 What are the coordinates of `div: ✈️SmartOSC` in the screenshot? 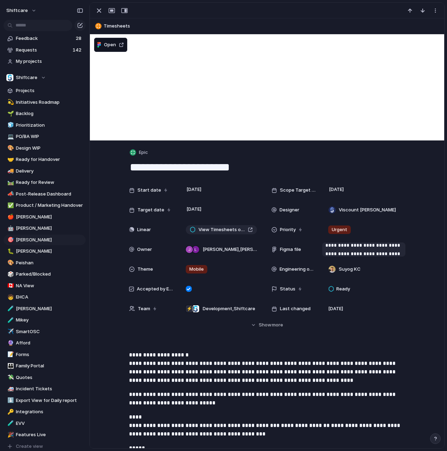 It's located at (44, 331).